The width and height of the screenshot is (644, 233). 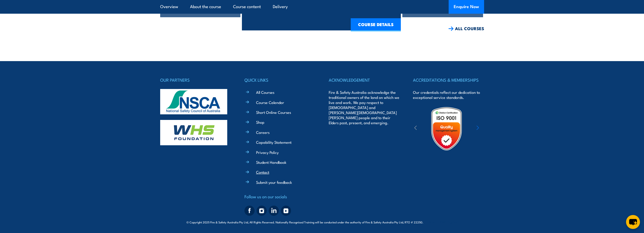 I want to click on p: Our credentials reflect our dedication to exceptional service standards., so click(x=449, y=95).